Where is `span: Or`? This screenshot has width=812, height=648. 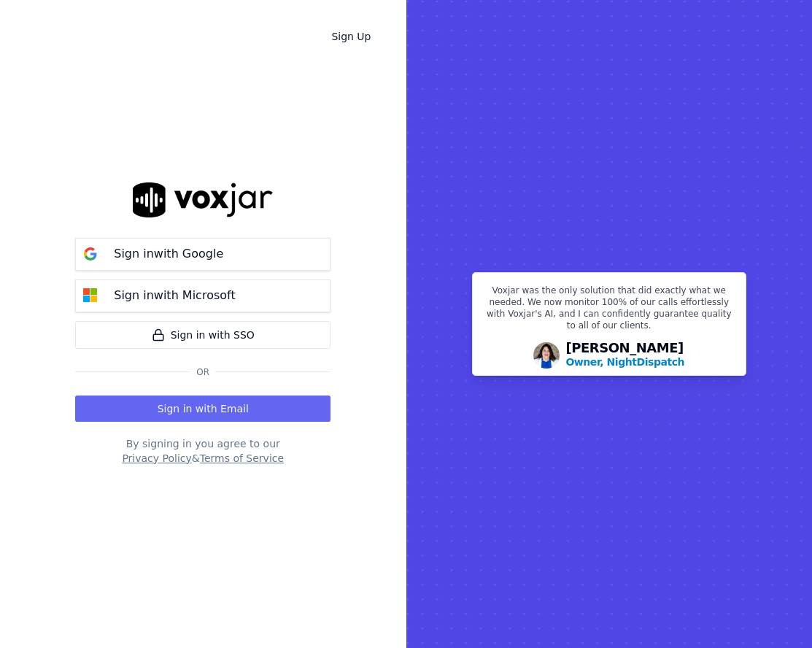 span: Or is located at coordinates (203, 372).